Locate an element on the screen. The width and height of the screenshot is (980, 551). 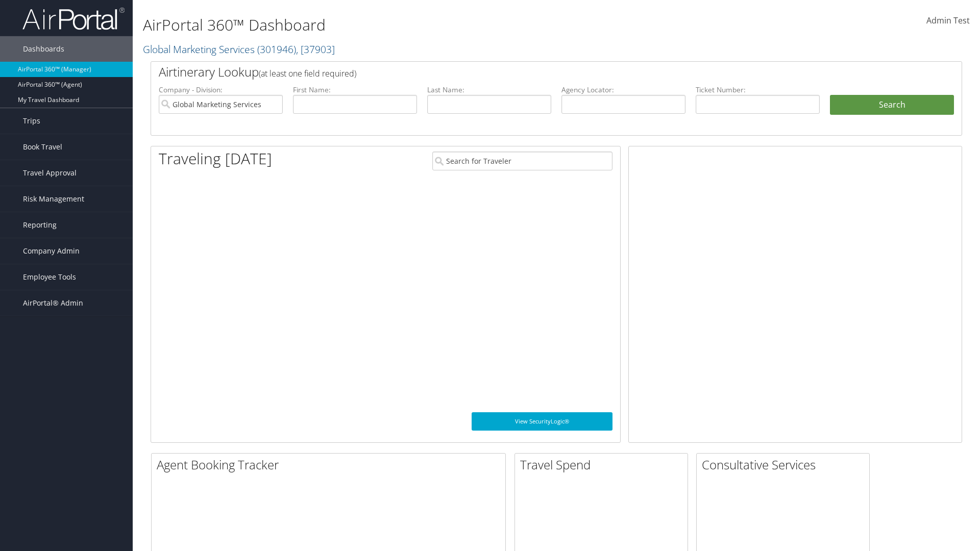
label: Last Name: is located at coordinates (489, 90).